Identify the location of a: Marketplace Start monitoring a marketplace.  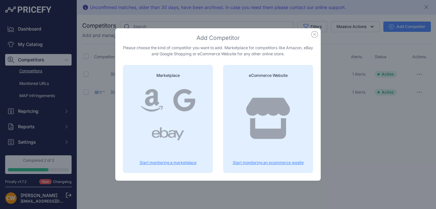
(168, 119).